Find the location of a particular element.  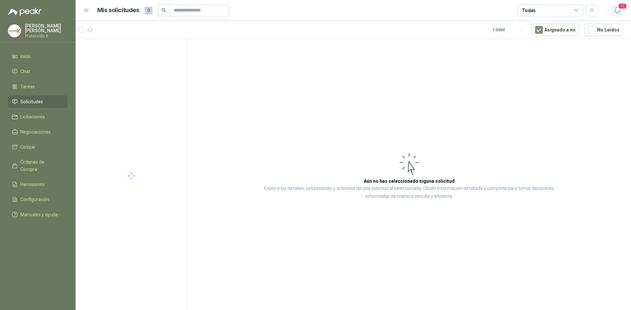

span: Remisiones is located at coordinates (33, 185).